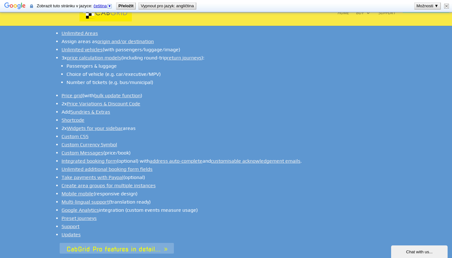  I want to click on li: Choice of vehicle (e.g. car/executive/MPV), so click(231, 74).